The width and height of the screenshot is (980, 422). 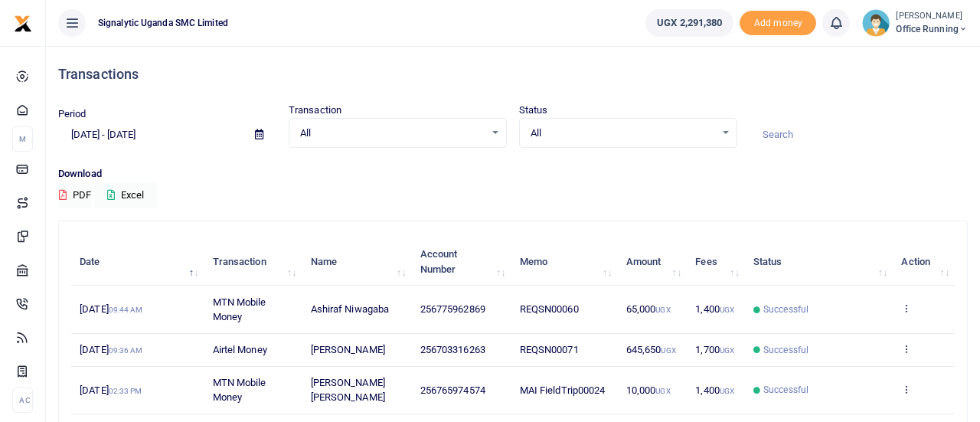 I want to click on th: Account Number: activate to sort column ascending, so click(x=460, y=262).